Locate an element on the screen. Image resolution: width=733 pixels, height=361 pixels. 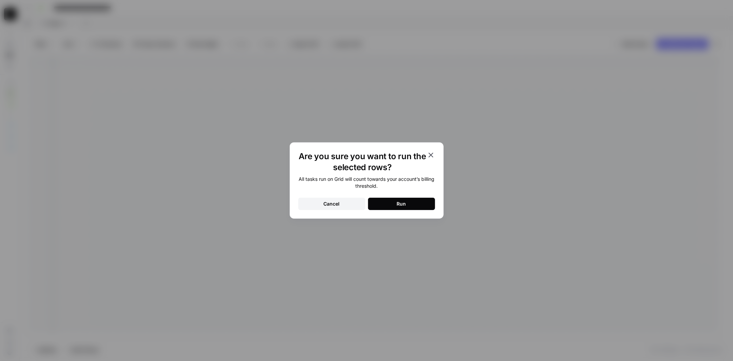
div: Run is located at coordinates (401, 204).